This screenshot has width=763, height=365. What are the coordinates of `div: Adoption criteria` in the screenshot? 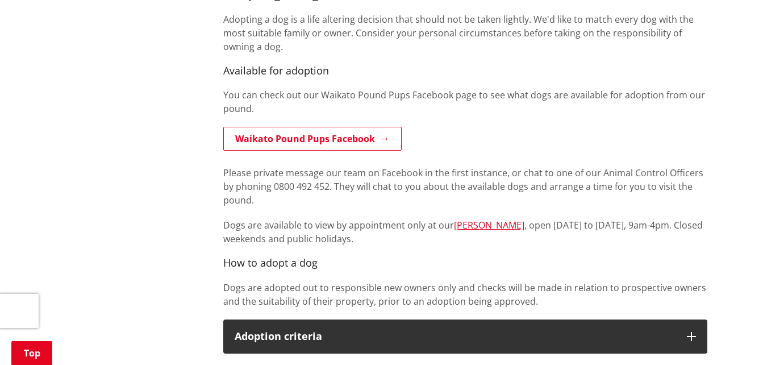 It's located at (455, 336).